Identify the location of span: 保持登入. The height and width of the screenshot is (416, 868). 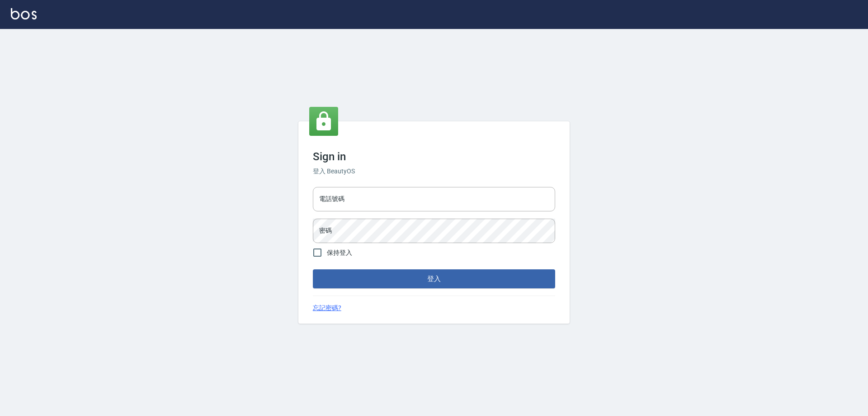
(340, 253).